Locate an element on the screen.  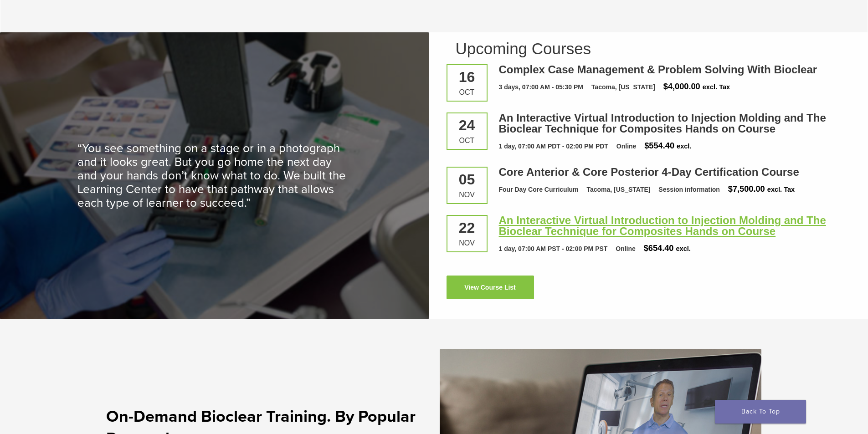
a: View Course List is located at coordinates (490, 288).